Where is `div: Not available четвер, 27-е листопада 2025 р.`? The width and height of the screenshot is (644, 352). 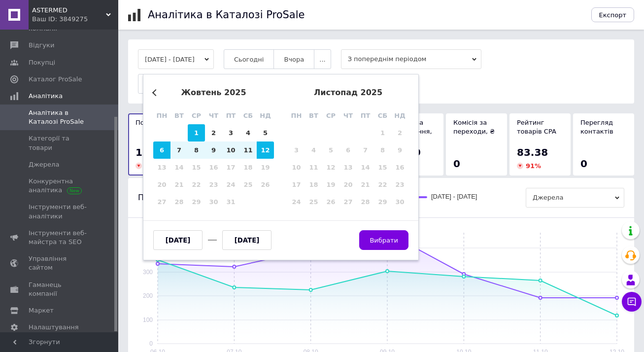 div: Not available четвер, 27-е листопада 2025 р. is located at coordinates (348, 202).